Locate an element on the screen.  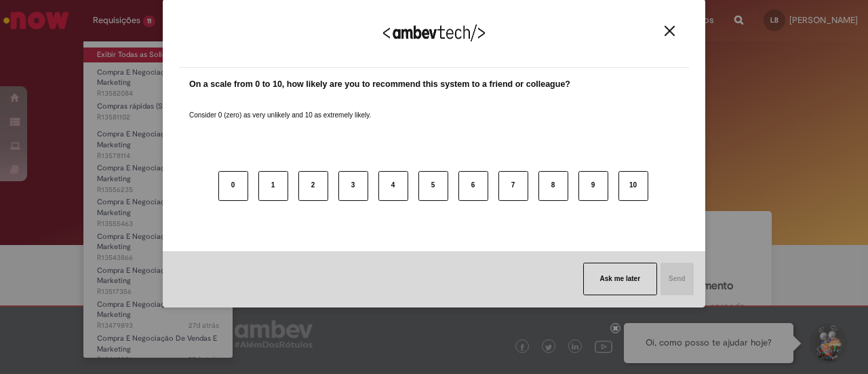
label: Consider 0 (zero) as very unlikely and 10 as extremely likely. is located at coordinates (280, 107).